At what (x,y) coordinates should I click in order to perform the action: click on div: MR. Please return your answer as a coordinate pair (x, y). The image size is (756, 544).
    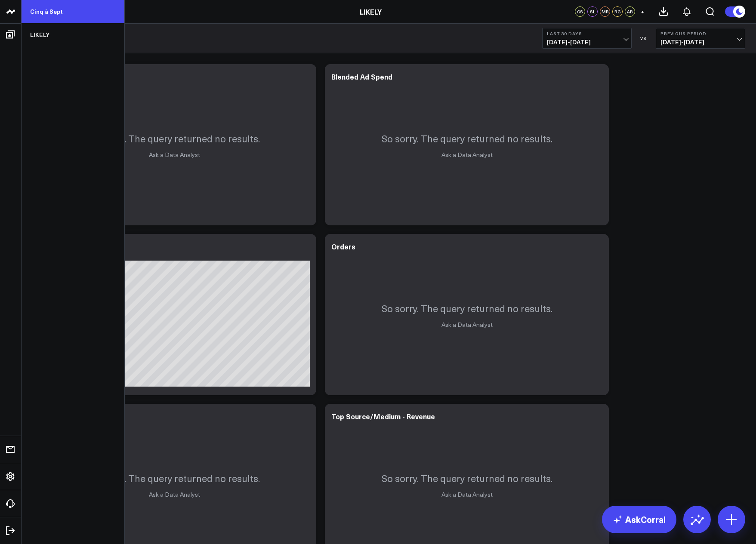
    Looking at the image, I should click on (605, 12).